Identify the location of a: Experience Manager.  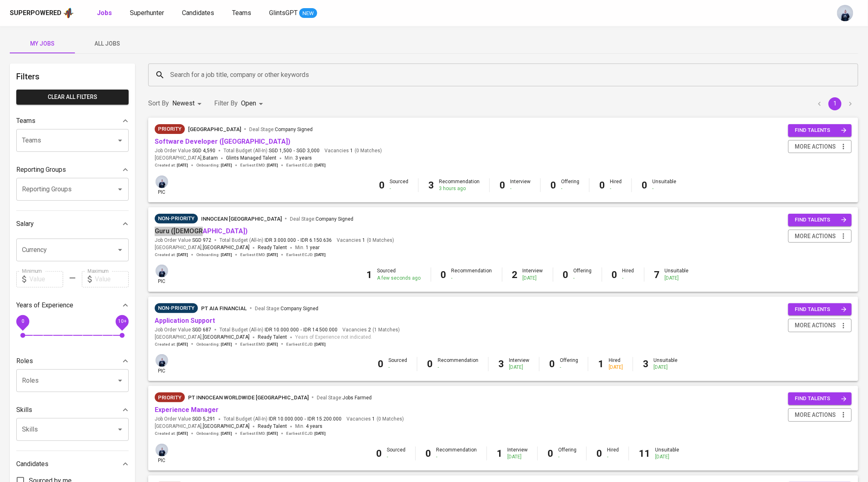
(186, 410).